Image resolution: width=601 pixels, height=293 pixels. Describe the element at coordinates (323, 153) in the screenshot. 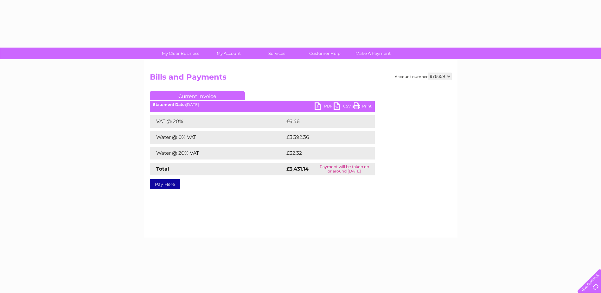

I see `td: £32.32` at that location.